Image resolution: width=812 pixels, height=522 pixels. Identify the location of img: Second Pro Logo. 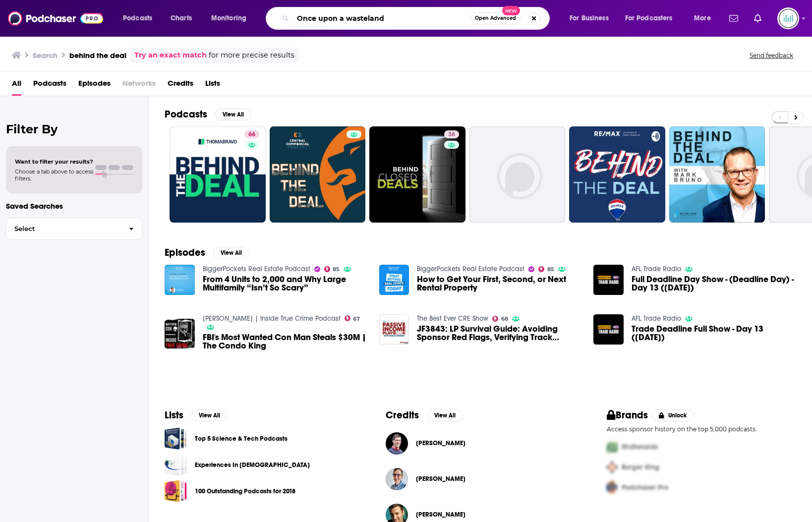
(612, 467).